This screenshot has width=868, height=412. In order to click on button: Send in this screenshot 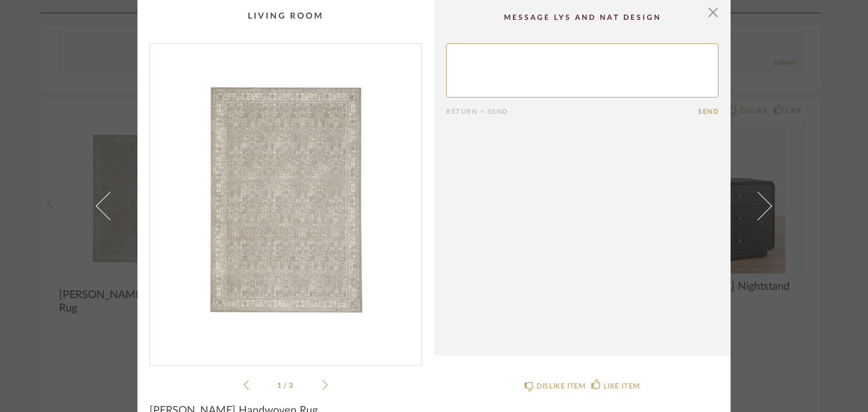, I will do `click(708, 112)`.